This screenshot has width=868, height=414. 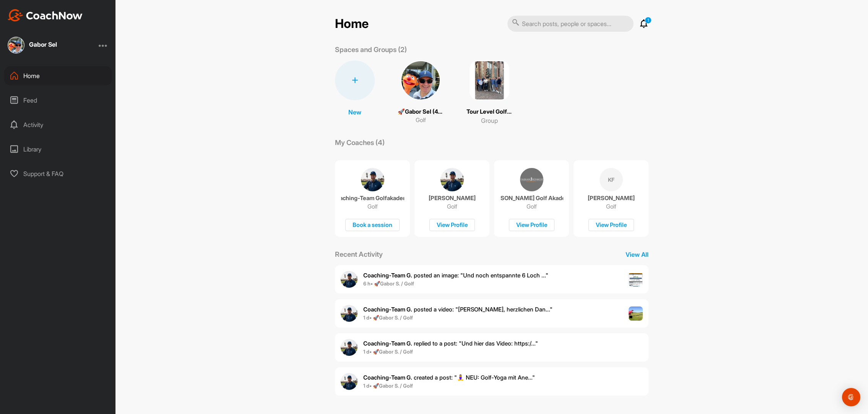 What do you see at coordinates (451, 343) in the screenshot?
I see `span: replied to a post : "Und hier das Video: https:/..."` at bounding box center [451, 343].